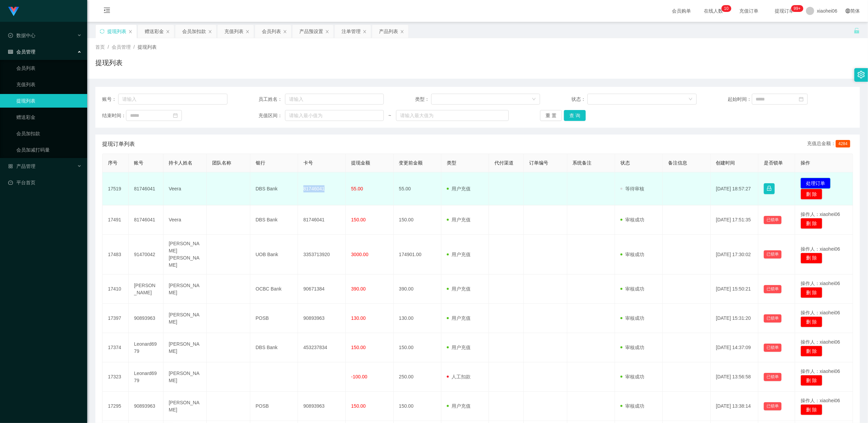 The image size is (868, 423). Describe the element at coordinates (725, 163) in the screenshot. I see `span: 创建时间` at that location.